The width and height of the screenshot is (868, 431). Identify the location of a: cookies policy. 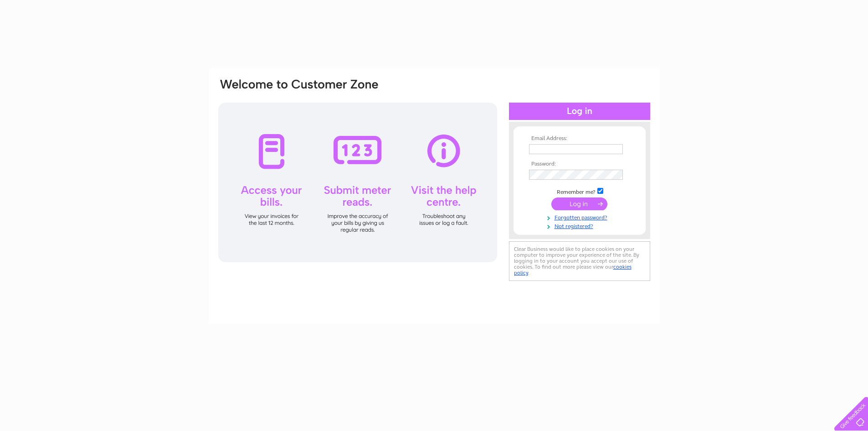
(573, 270).